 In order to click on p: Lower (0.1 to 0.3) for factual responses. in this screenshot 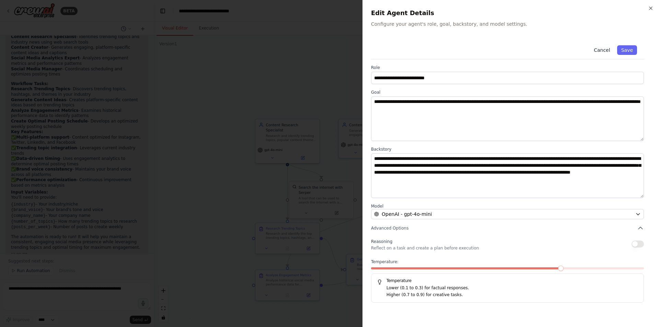, I will do `click(512, 288)`.